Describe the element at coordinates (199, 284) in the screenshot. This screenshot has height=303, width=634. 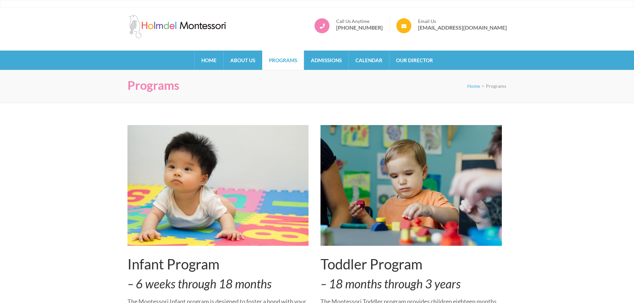
I see `em: – 6 weeks through 18 months` at that location.